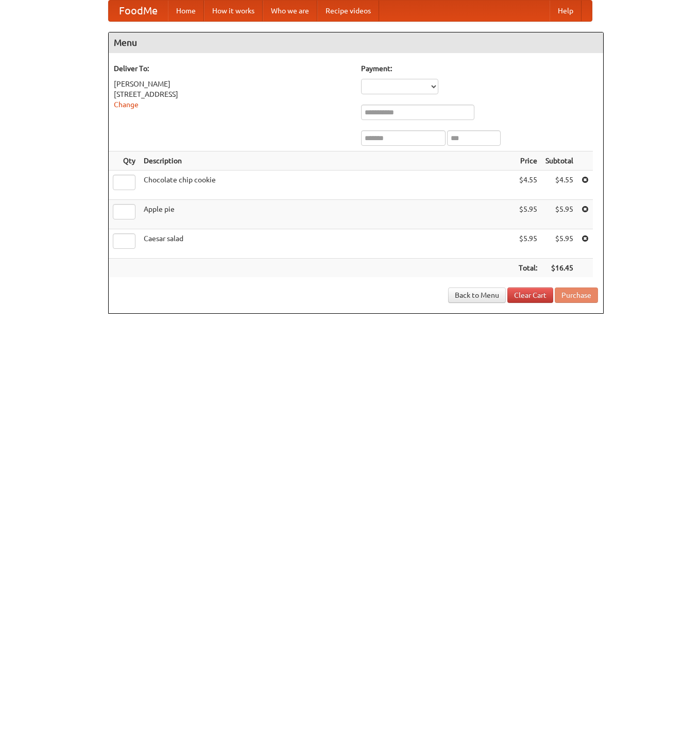 Image resolution: width=700 pixels, height=729 pixels. I want to click on button: Purchase, so click(576, 295).